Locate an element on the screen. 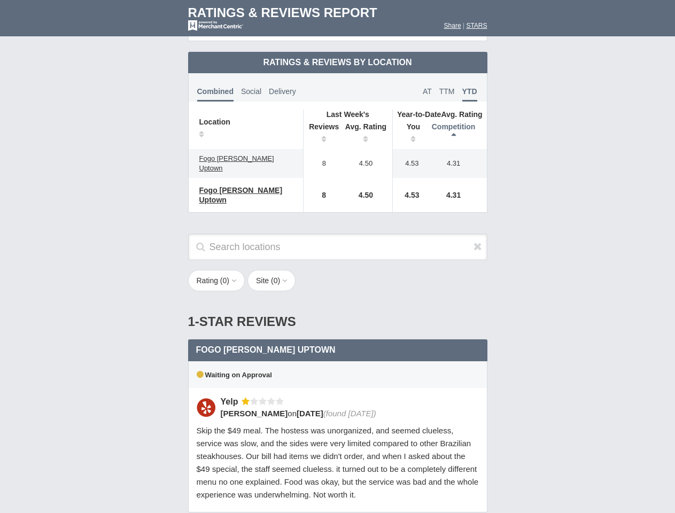 Image resolution: width=675 pixels, height=513 pixels. th: Competition : activate to sort column descending is located at coordinates (456, 134).